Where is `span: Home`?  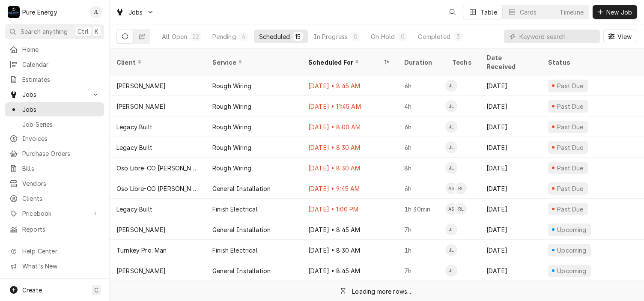 span: Home is located at coordinates (61, 49).